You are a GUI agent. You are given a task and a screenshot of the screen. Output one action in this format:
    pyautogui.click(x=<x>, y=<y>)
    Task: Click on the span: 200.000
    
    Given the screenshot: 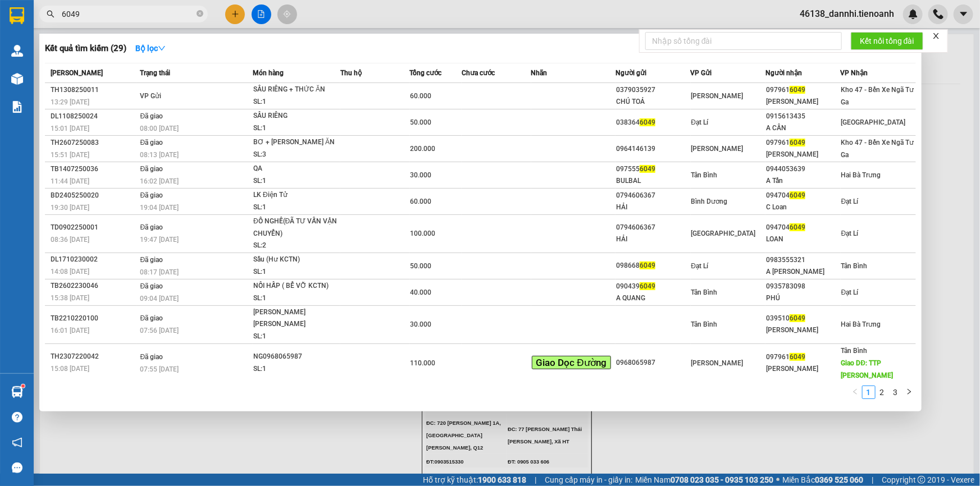 What is the action you would take?
    pyautogui.click(x=423, y=149)
    